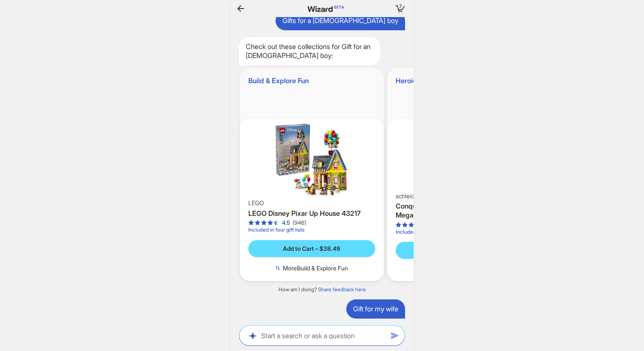 This screenshot has height=351, width=644. I want to click on div: 5.0 out of 5 stars, so click(417, 225).